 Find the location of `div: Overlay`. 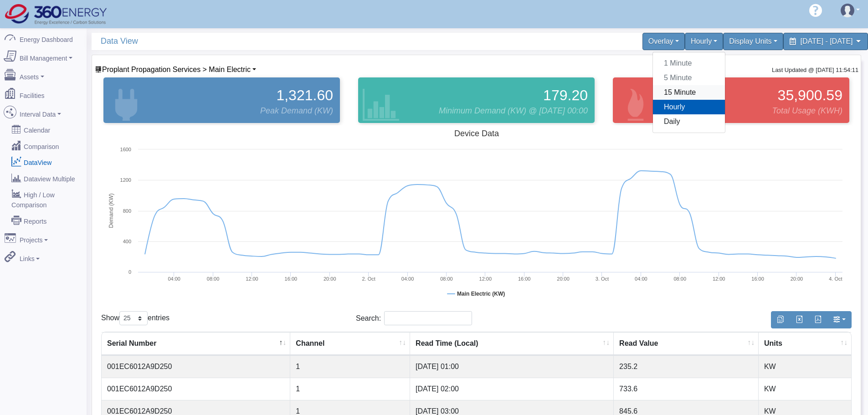

div: Overlay is located at coordinates (663, 41).